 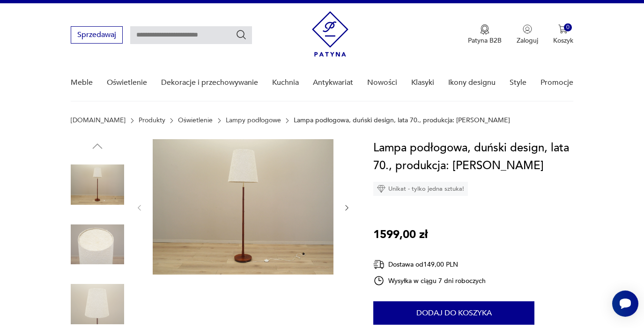 What do you see at coordinates (527, 35) in the screenshot?
I see `button: Zaloguj` at bounding box center [527, 35].